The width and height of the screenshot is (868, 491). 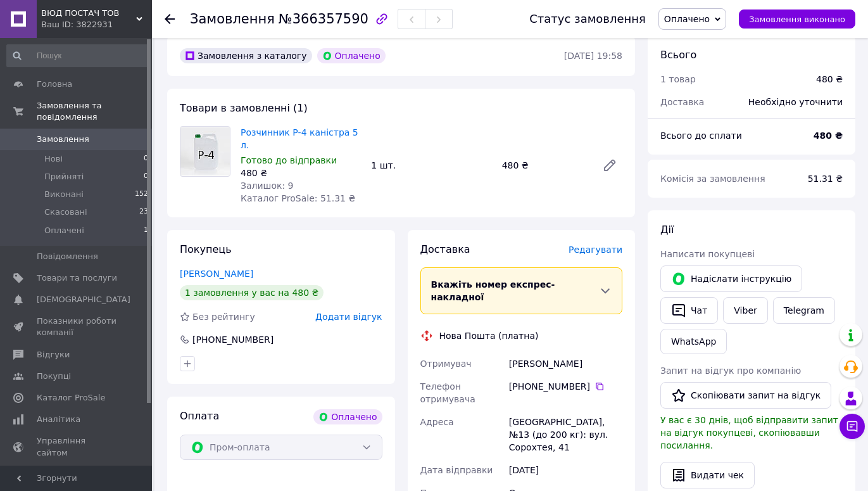 I want to click on span: Замовлення та повідомлення, so click(x=94, y=111).